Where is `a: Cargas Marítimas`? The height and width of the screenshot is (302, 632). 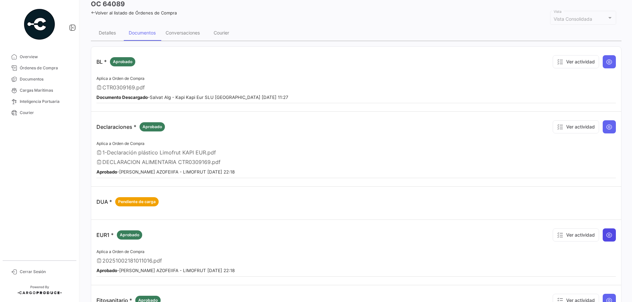
a: Cargas Marítimas is located at coordinates (39, 90).